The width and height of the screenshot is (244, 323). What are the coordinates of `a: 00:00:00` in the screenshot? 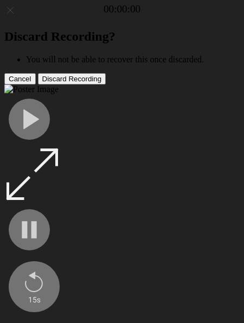 It's located at (122, 9).